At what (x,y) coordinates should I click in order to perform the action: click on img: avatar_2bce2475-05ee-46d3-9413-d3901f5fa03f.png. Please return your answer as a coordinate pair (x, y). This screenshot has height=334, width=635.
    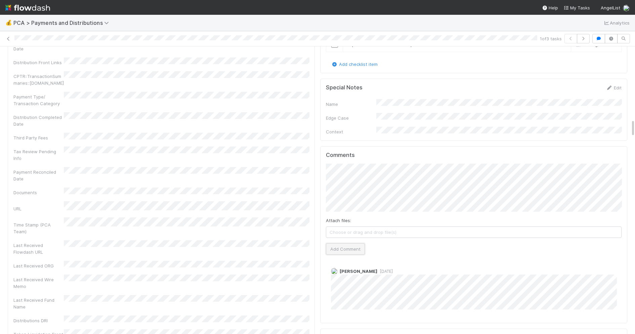
    Looking at the image, I should click on (626, 8).